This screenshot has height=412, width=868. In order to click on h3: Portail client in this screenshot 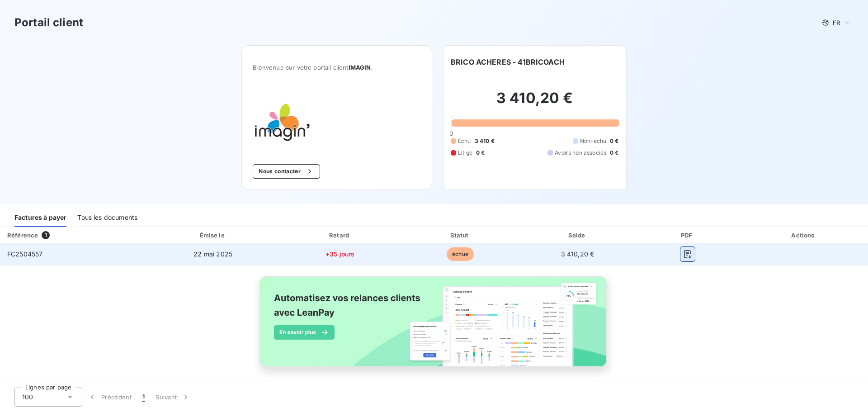, I will do `click(48, 22)`.